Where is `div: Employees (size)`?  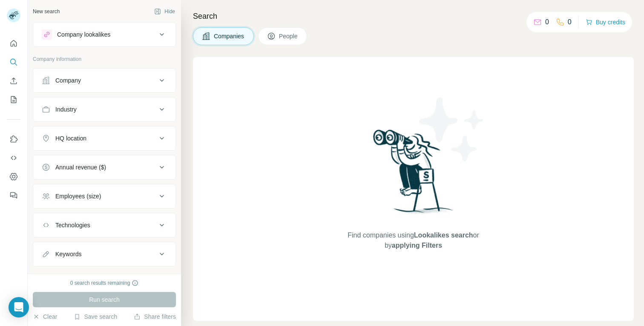 div: Employees (size) is located at coordinates (78, 196).